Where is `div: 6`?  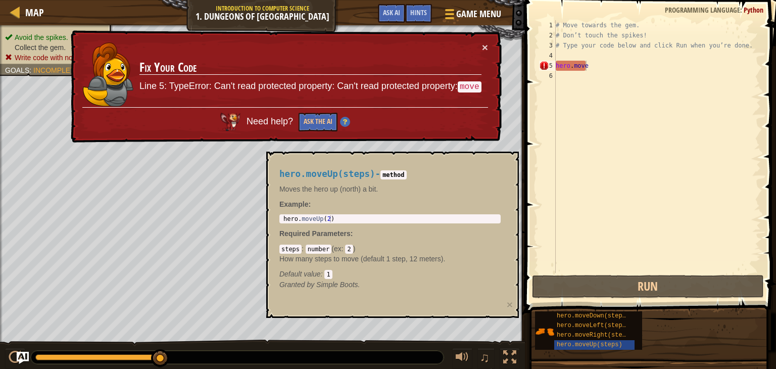
div: 6 is located at coordinates (547, 76).